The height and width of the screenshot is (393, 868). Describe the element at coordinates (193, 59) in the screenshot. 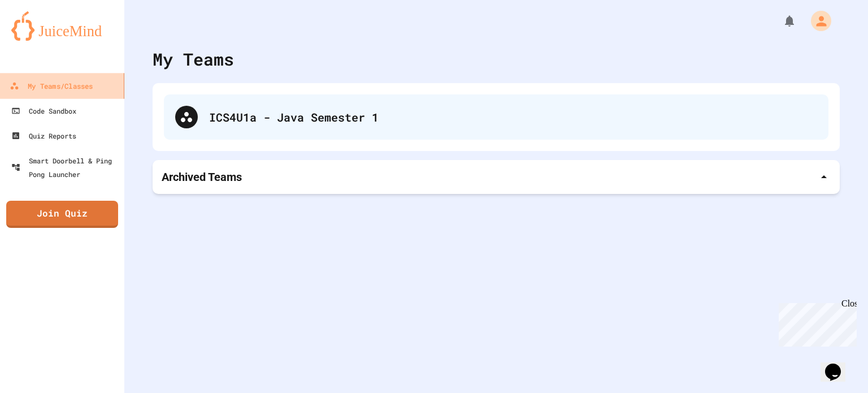

I see `div: My Teams` at that location.